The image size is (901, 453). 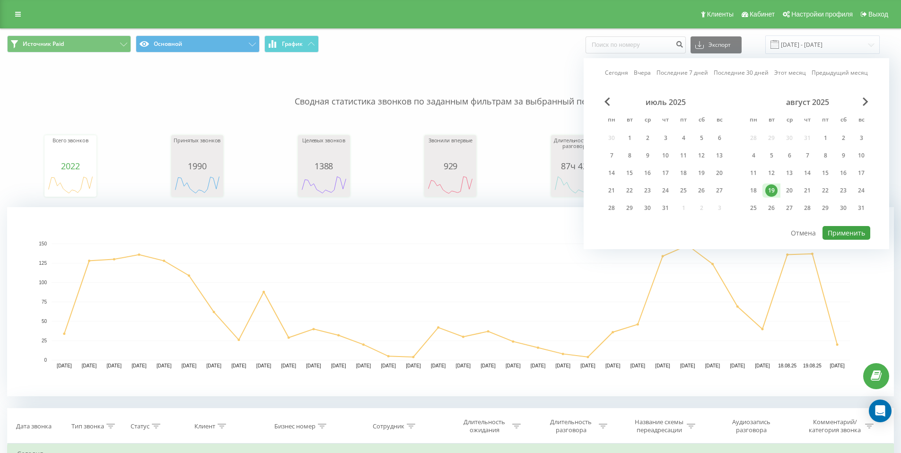 I want to click on div: пн 4 авг. 2025 г., so click(x=753, y=156).